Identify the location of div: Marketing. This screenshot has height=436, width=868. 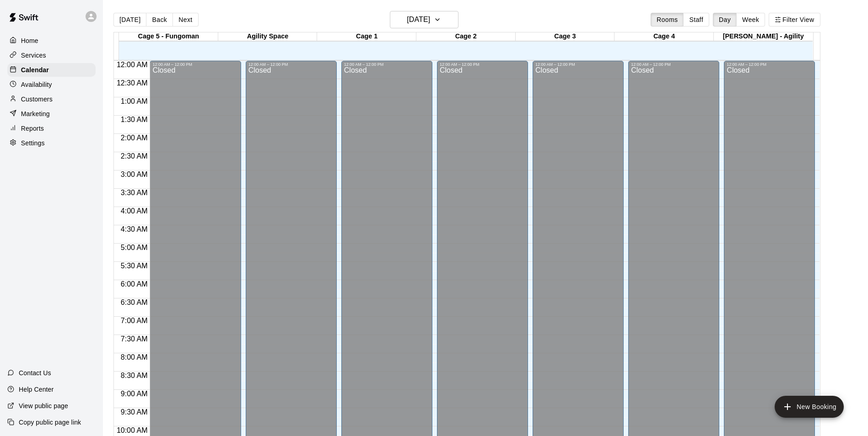
(51, 114).